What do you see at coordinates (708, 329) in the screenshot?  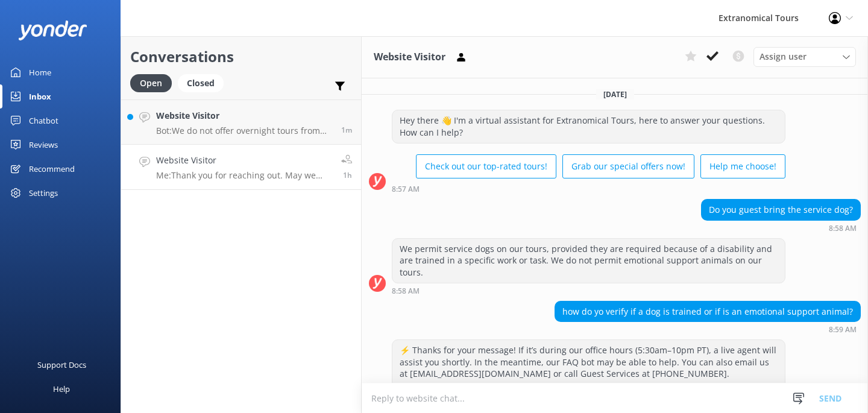 I see `div: Sep 30 2025 05:59pm (UTC -07:00) America/Tijuana` at bounding box center [708, 329].